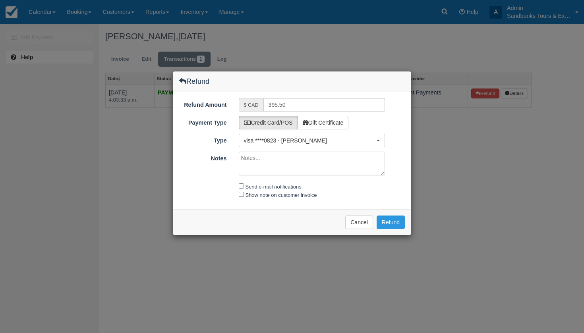  What do you see at coordinates (203, 104) in the screenshot?
I see `label: Refund Amount` at bounding box center [203, 104].